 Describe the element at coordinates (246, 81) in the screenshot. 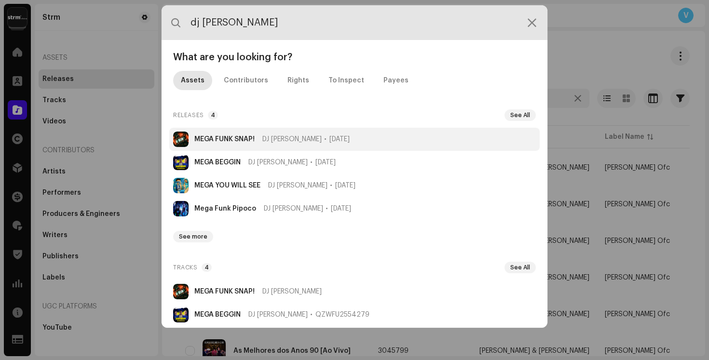

I see `div: Contributors` at that location.